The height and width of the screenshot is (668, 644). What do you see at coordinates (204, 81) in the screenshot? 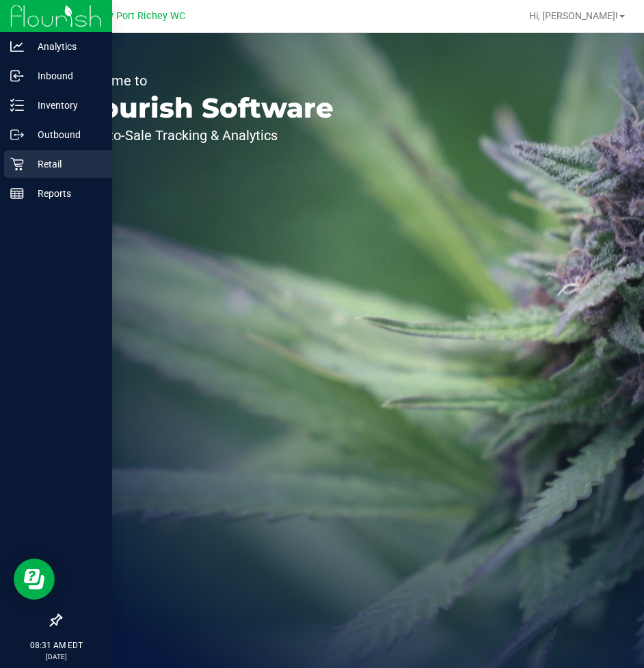
I see `p: Welcome to` at bounding box center [204, 81].